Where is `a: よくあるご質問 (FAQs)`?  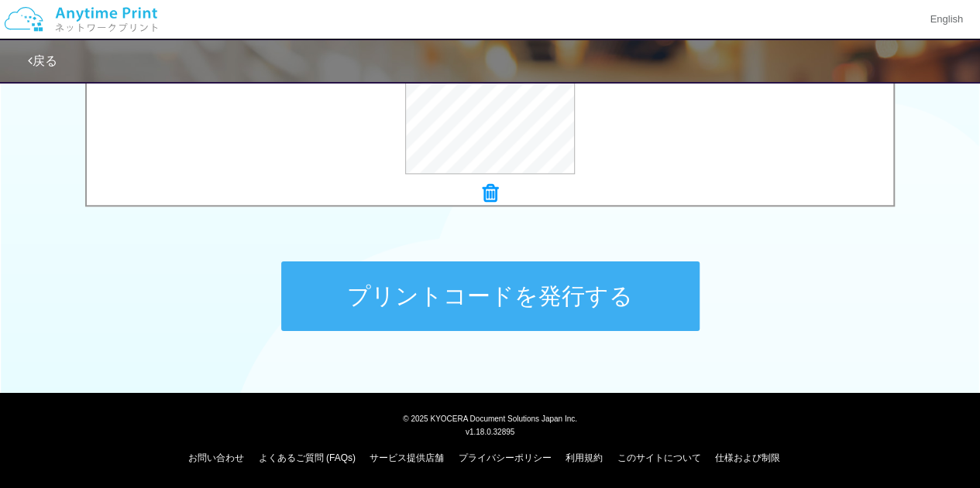 a: よくあるご質問 (FAQs) is located at coordinates (306, 458).